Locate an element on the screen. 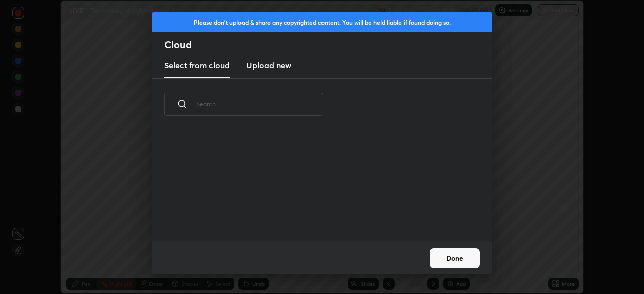  input: Search is located at coordinates (260, 104).